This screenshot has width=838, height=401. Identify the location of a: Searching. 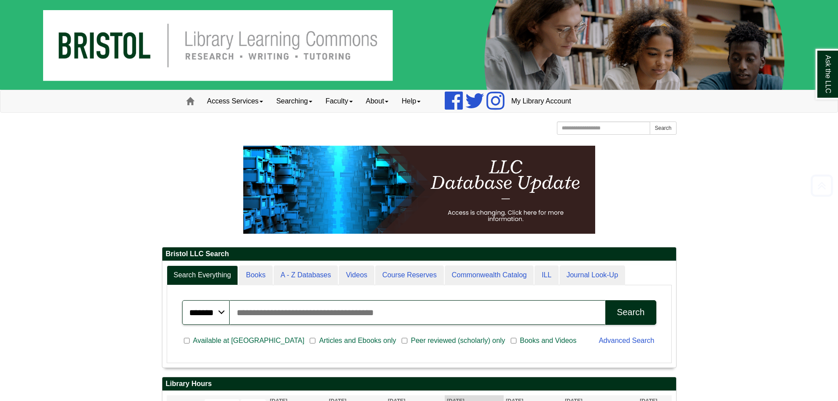
(294, 101).